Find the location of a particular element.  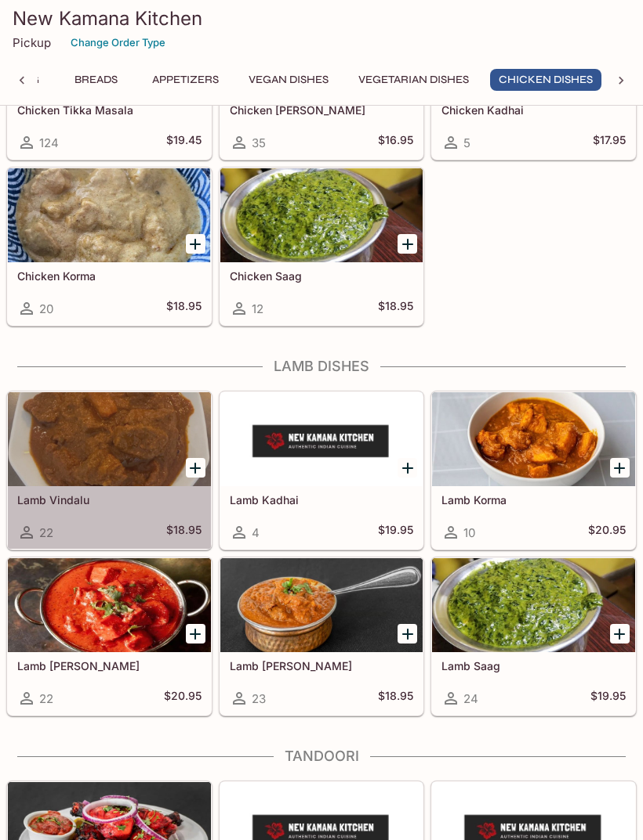

a: Chicken Korma20$18.95 is located at coordinates (109, 247).